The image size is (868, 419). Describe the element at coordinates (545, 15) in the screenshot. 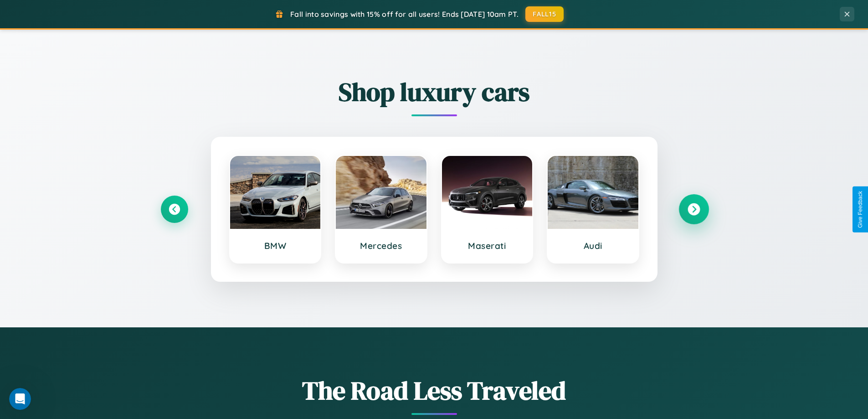

I see `button: FALL15` at that location.